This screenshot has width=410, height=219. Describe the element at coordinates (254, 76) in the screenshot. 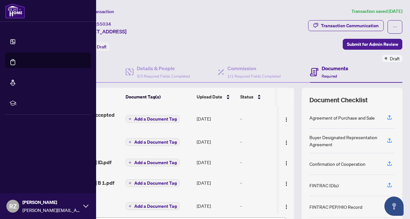

I see `span: 1/1 Required Fields Completed` at that location.